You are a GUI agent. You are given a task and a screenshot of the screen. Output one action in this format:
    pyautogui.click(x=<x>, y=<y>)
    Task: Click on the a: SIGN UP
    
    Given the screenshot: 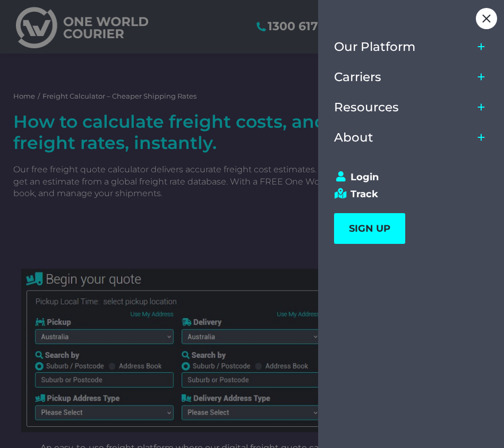 What is the action you would take?
    pyautogui.click(x=369, y=228)
    